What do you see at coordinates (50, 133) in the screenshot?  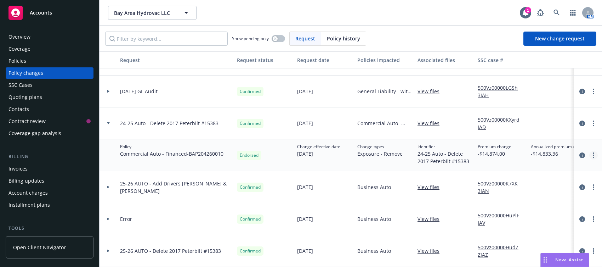 I see `a: Coverage gap analysis` at bounding box center [50, 133].